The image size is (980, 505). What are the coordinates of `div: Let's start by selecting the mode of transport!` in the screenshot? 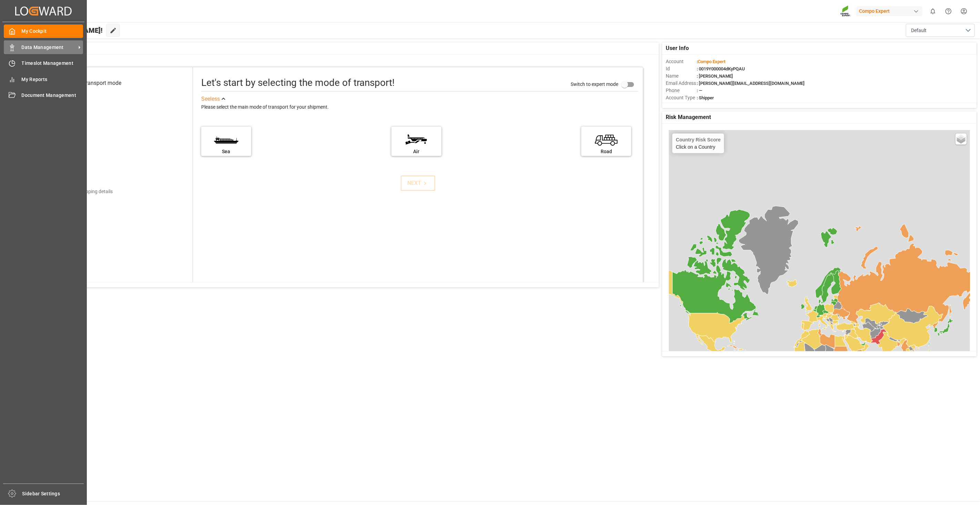 It's located at (298, 83).